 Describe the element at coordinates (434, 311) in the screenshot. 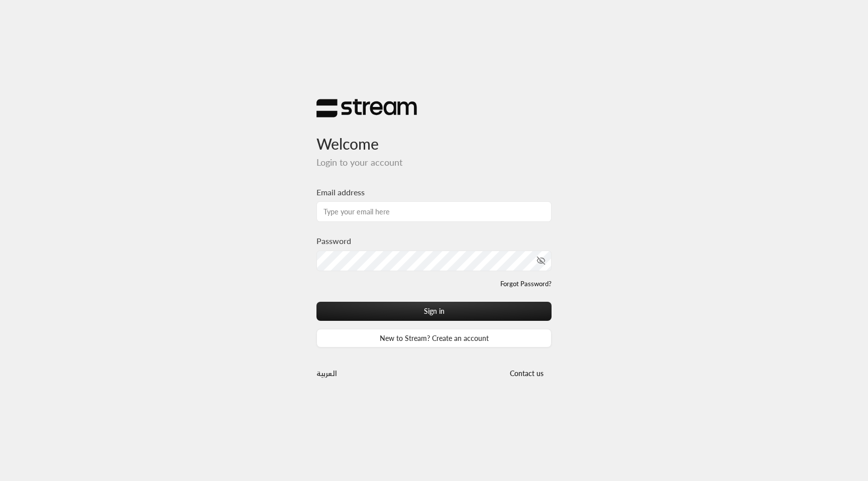

I see `button: Sign in` at that location.